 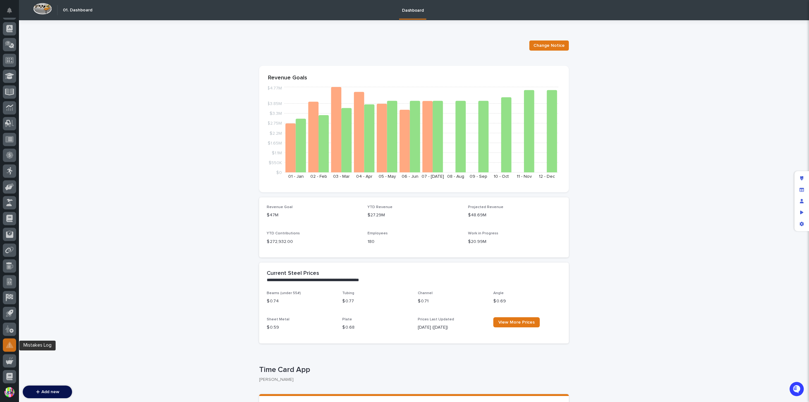 I want to click on p: $20.99M, so click(x=515, y=242).